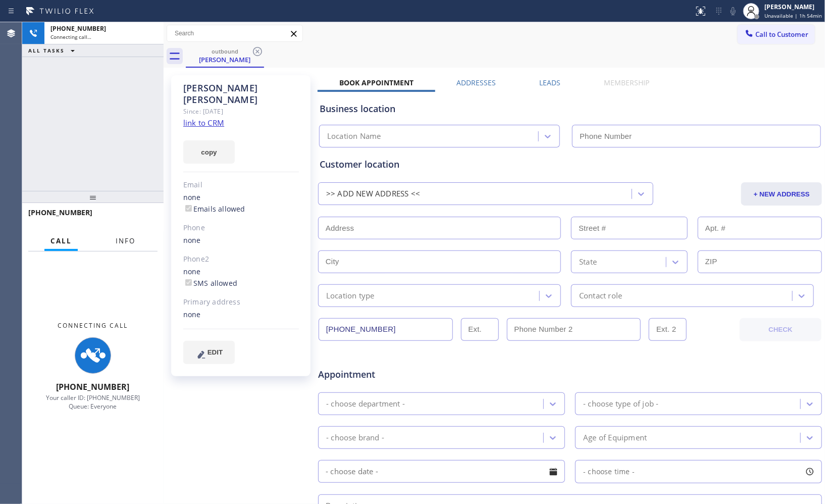 The image size is (825, 504). I want to click on div: Location type, so click(350, 295).